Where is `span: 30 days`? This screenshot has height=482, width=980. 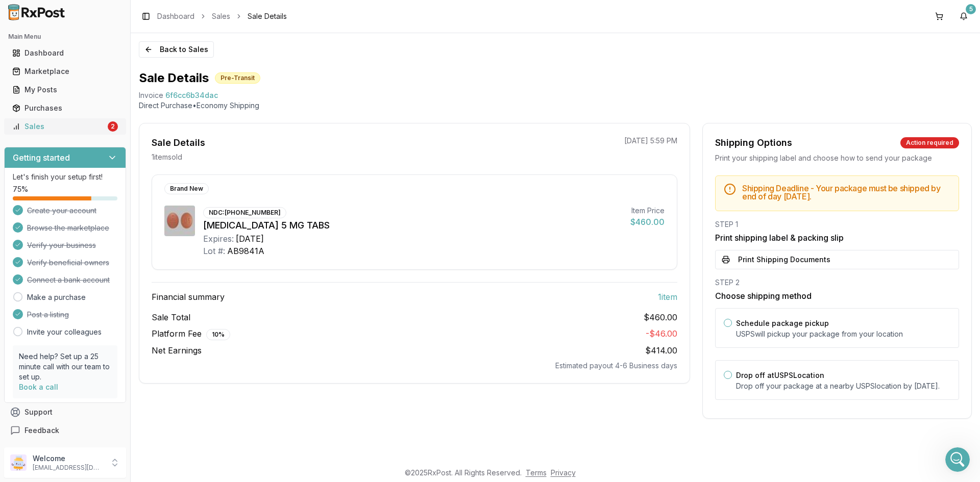
span: 30 days is located at coordinates (59, 166).